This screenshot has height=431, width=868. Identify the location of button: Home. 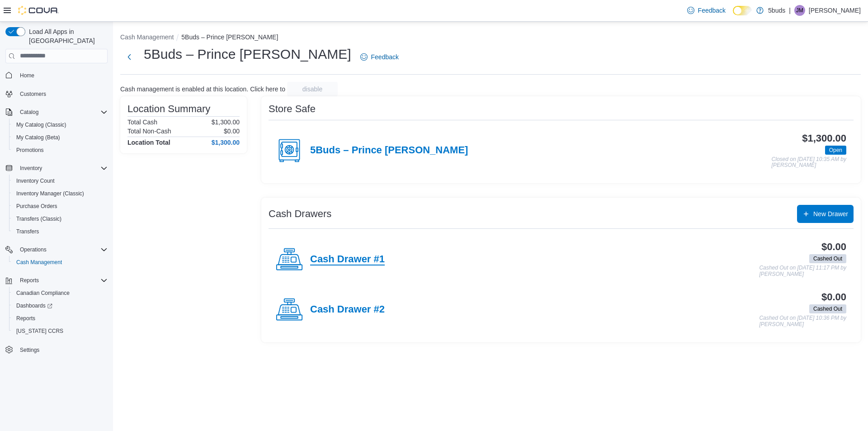
(57, 75).